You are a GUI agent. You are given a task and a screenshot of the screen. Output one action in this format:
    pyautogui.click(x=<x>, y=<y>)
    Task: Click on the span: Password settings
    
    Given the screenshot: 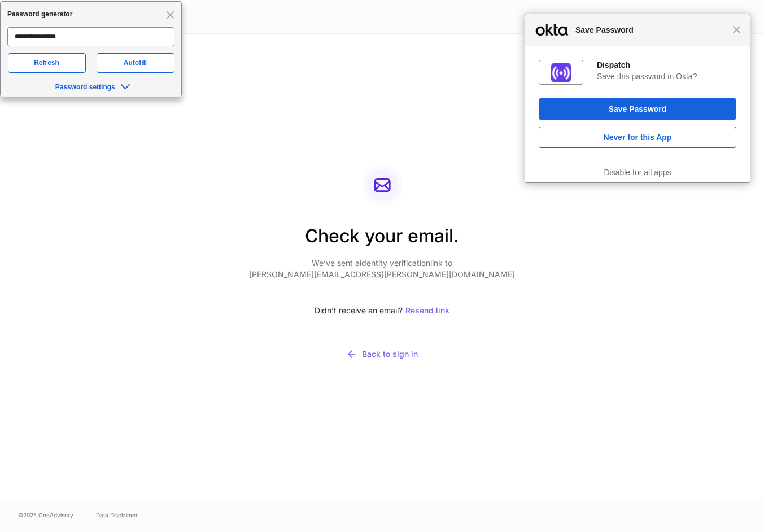 What is the action you would take?
    pyautogui.click(x=85, y=85)
    